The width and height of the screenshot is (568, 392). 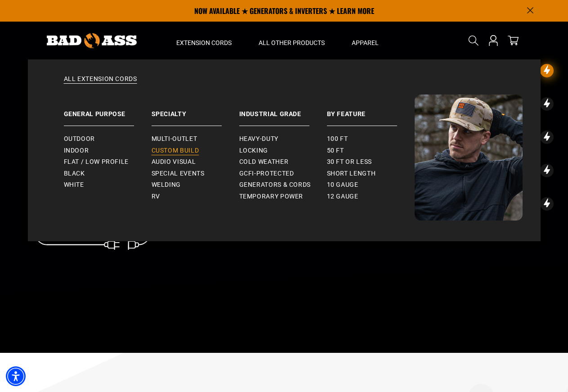 I want to click on a: Flat / Low Profile, so click(x=108, y=162).